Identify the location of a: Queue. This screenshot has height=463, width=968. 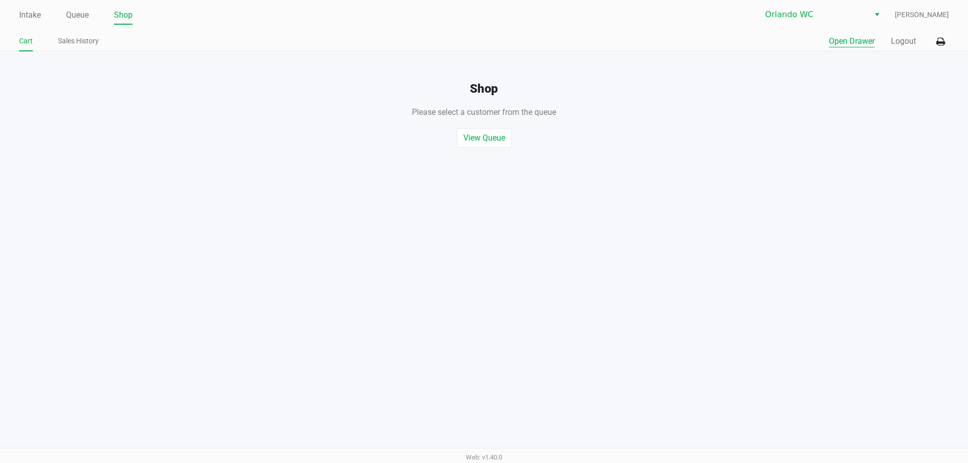
(77, 15).